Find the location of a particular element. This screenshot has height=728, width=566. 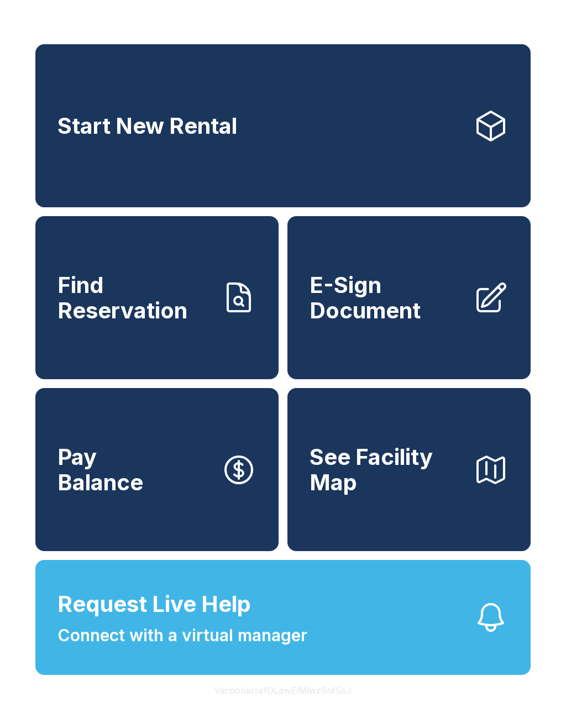

span: Request Live Help is located at coordinates (154, 605).